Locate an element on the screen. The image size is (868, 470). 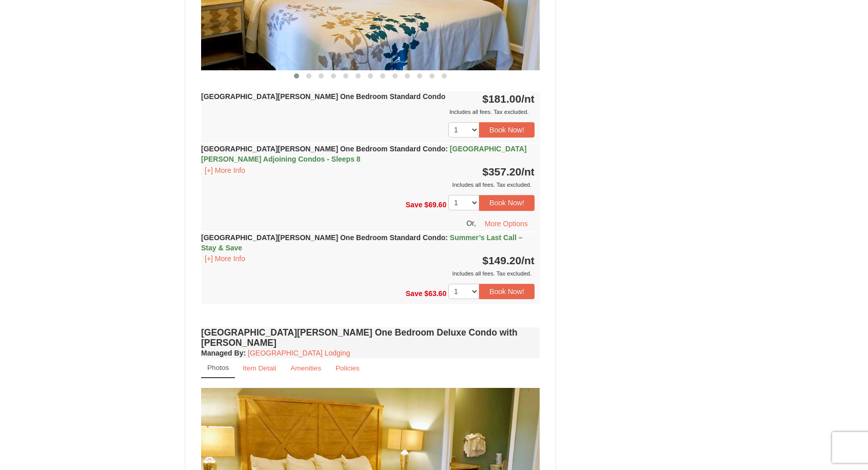
span: Summer’s Last Call – Stay & Save is located at coordinates (362, 243).